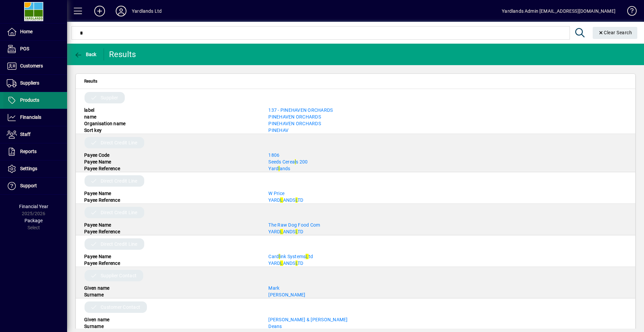  Describe the element at coordinates (171, 110) in the screenshot. I see `div: label` at that location.